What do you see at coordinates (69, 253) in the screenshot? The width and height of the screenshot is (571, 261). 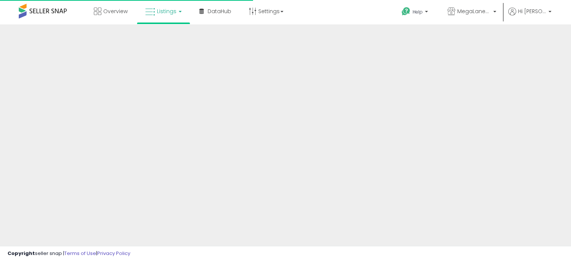 I see `div: seller snap | |` at bounding box center [69, 253].